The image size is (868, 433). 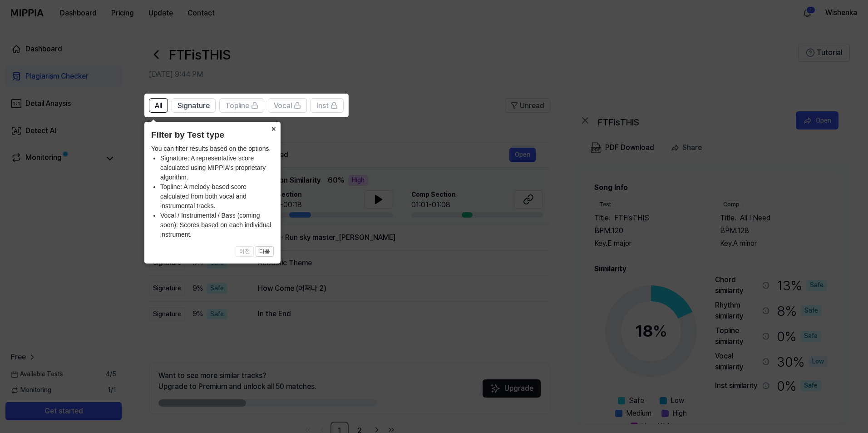 What do you see at coordinates (237, 106) in the screenshot?
I see `span: Topline` at bounding box center [237, 106].